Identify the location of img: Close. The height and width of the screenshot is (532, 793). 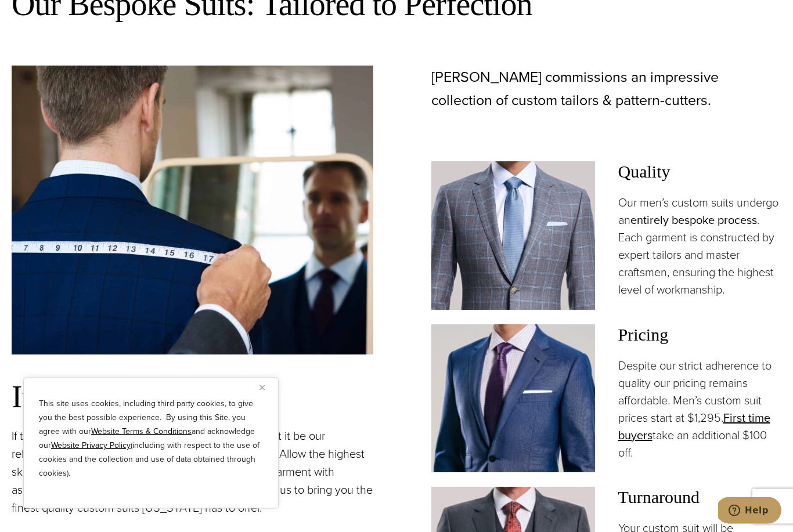
(262, 387).